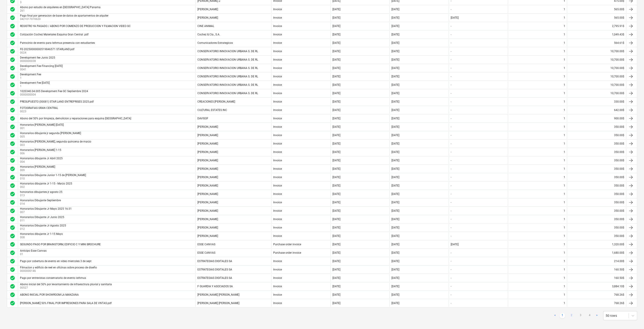 This screenshot has width=644, height=329. What do you see at coordinates (47, 53) in the screenshot?
I see `p: 0024` at bounding box center [47, 53].